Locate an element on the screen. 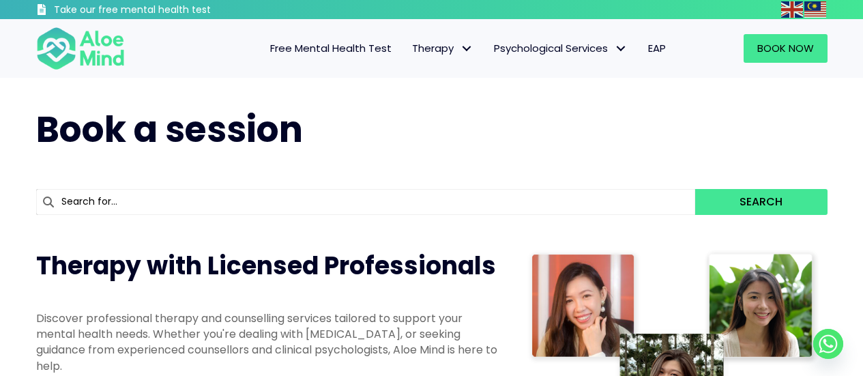 The image size is (863, 376). span: Psychological Services is located at coordinates (561, 48).